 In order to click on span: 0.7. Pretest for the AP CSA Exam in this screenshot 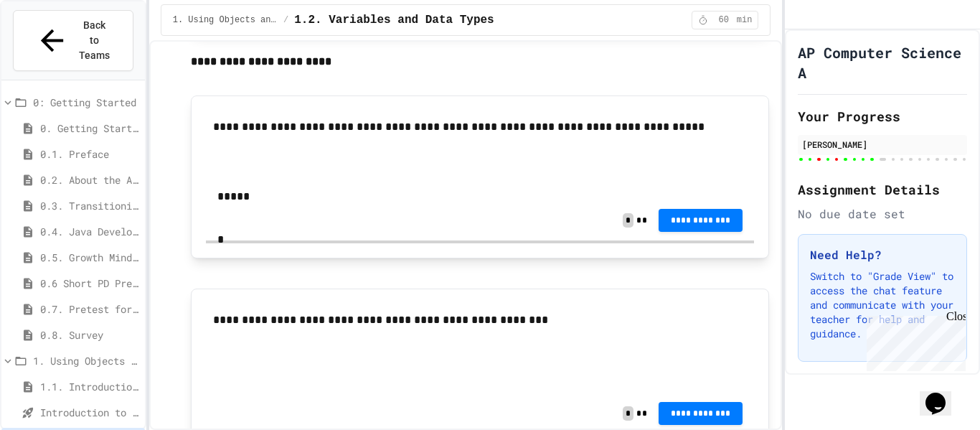, I will do `click(90, 309)`.